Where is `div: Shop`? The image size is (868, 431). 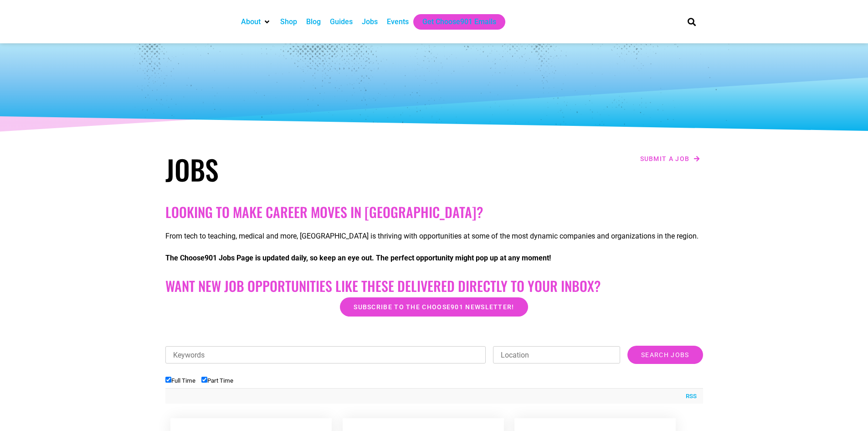
div: Shop is located at coordinates (288, 22).